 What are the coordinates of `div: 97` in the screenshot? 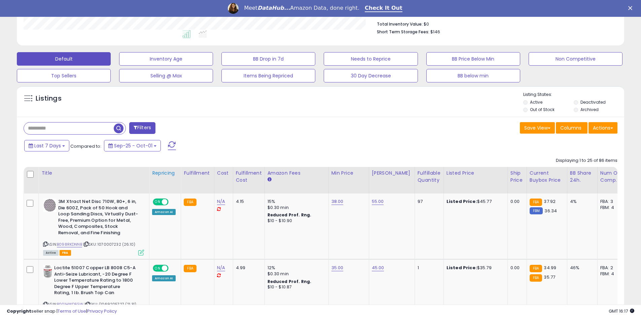 It's located at (428, 202).